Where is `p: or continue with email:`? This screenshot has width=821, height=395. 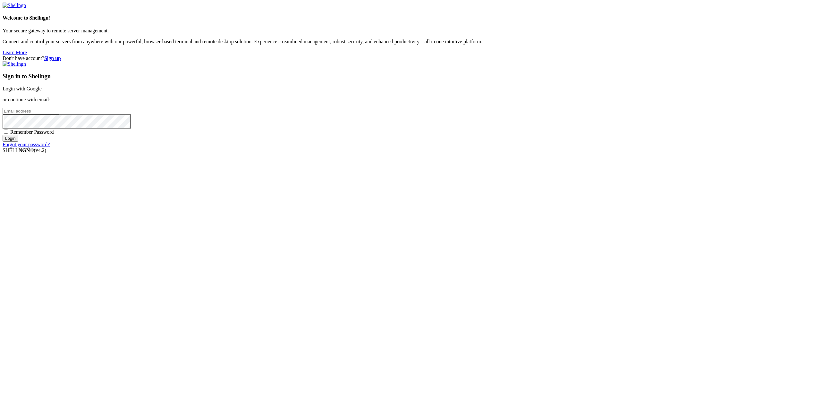 p: or continue with email: is located at coordinates (411, 100).